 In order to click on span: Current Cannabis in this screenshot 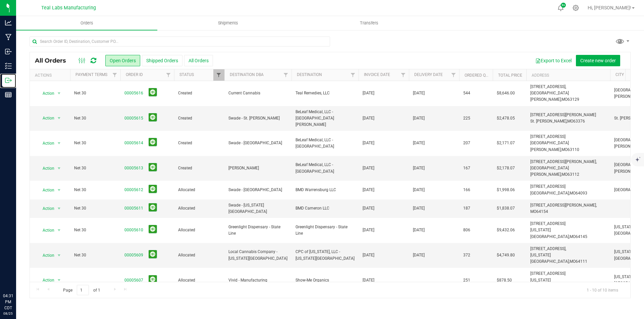, I will do `click(258, 93)`.